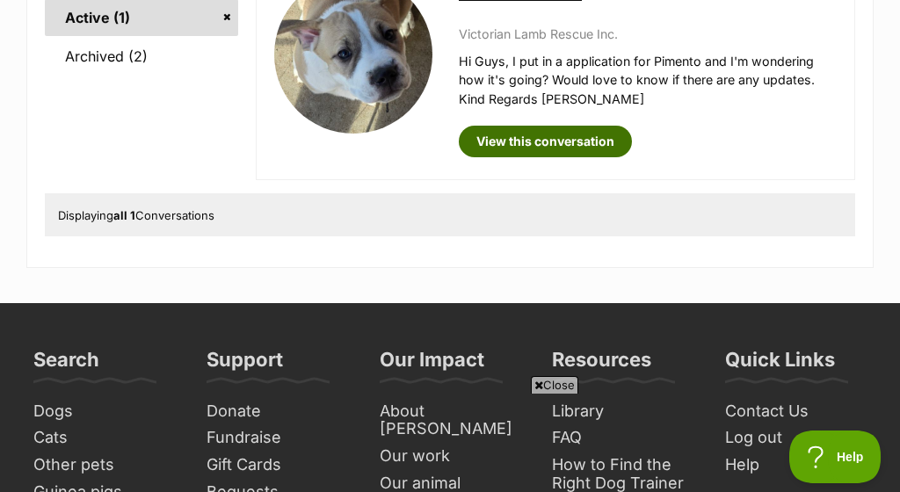  What do you see at coordinates (431, 365) in the screenshot?
I see `h3: Our Impact` at bounding box center [431, 365].